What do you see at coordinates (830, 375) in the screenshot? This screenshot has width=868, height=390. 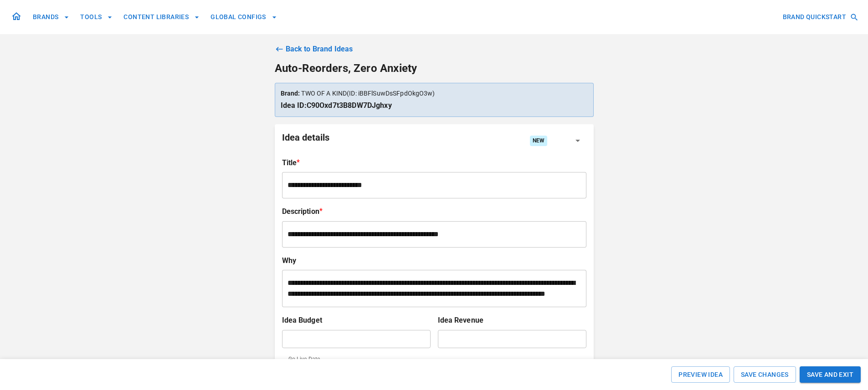 I see `button: SAVE AND EXIT` at bounding box center [830, 375].